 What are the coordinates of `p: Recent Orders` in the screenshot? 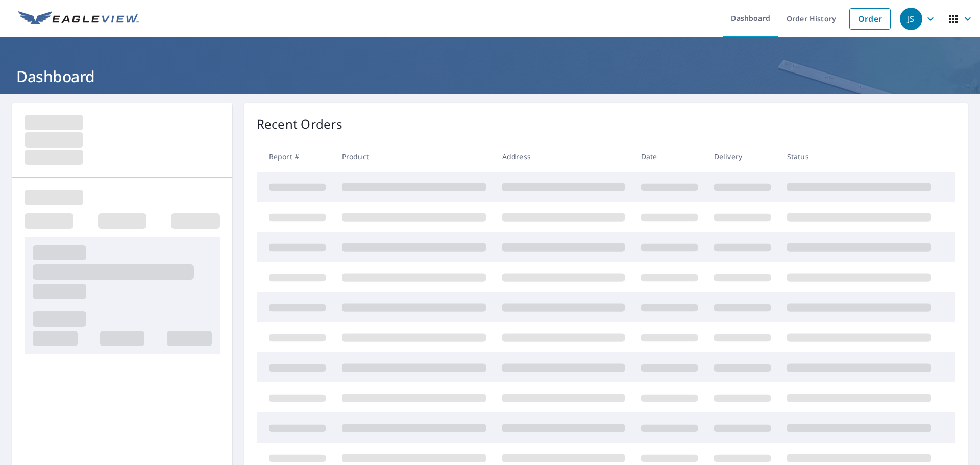 It's located at (300, 124).